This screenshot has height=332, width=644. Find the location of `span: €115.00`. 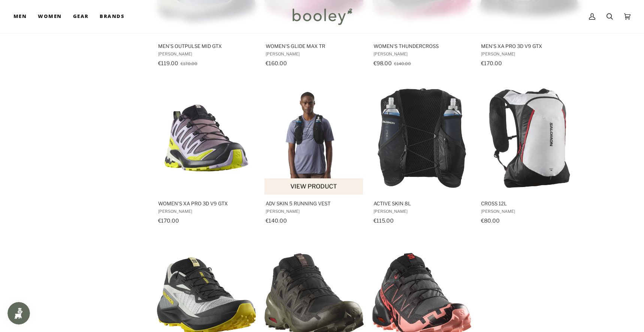

span: €115.00 is located at coordinates (383, 220).